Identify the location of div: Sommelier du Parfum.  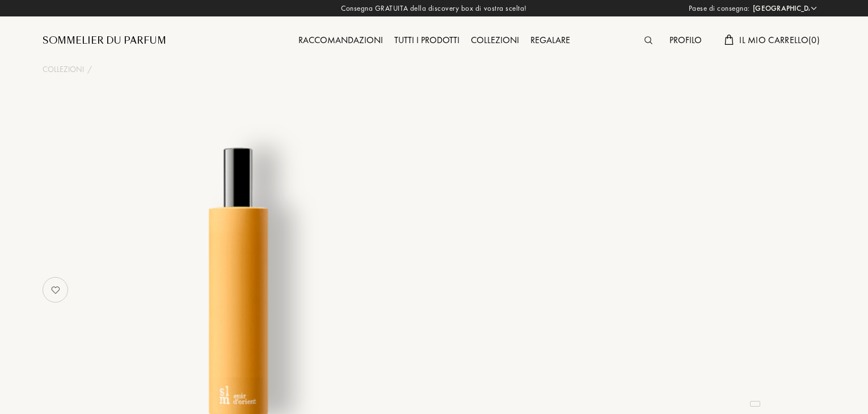
(104, 41).